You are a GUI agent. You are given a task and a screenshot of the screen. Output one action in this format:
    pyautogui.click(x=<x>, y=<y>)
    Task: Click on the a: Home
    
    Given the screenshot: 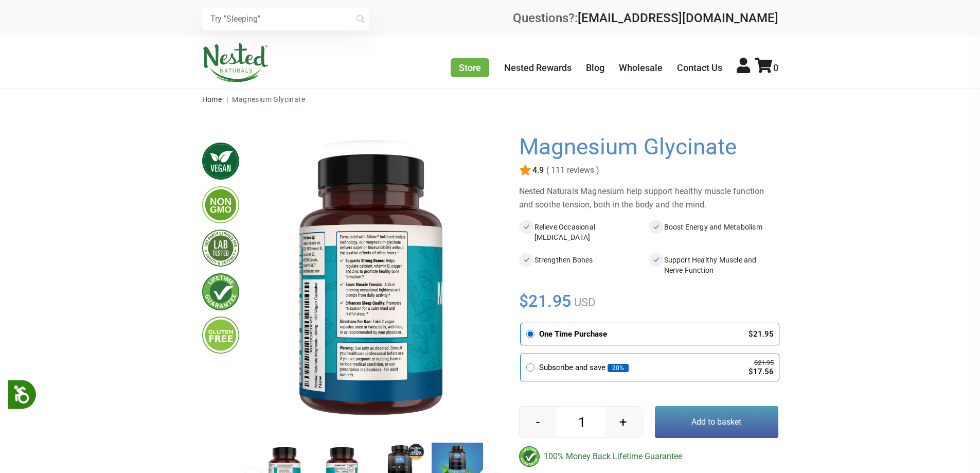 What is the action you would take?
    pyautogui.click(x=212, y=100)
    